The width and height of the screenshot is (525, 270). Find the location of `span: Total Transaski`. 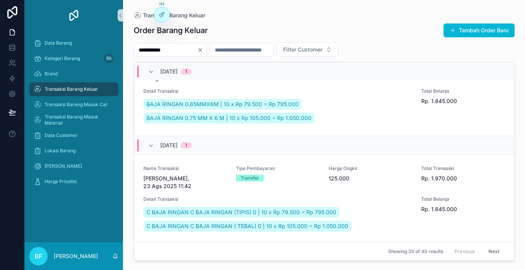

span: Total Transaski is located at coordinates (463, 168).